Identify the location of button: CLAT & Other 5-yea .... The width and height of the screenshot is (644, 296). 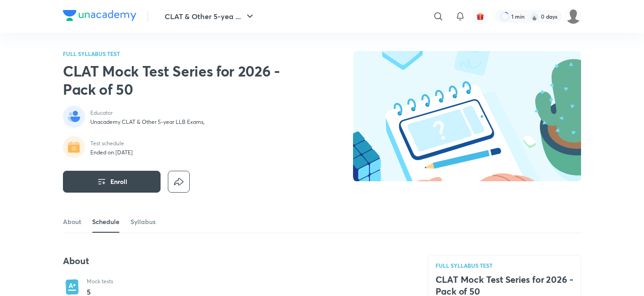
(210, 17).